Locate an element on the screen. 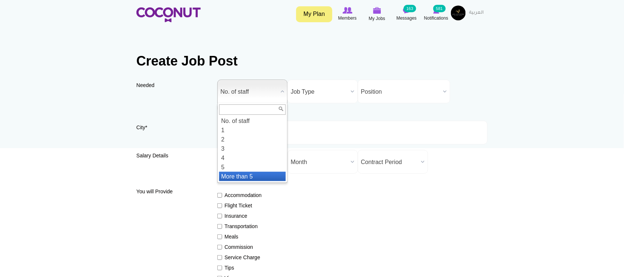 The image size is (624, 277). label: You will Provide is located at coordinates (172, 191).